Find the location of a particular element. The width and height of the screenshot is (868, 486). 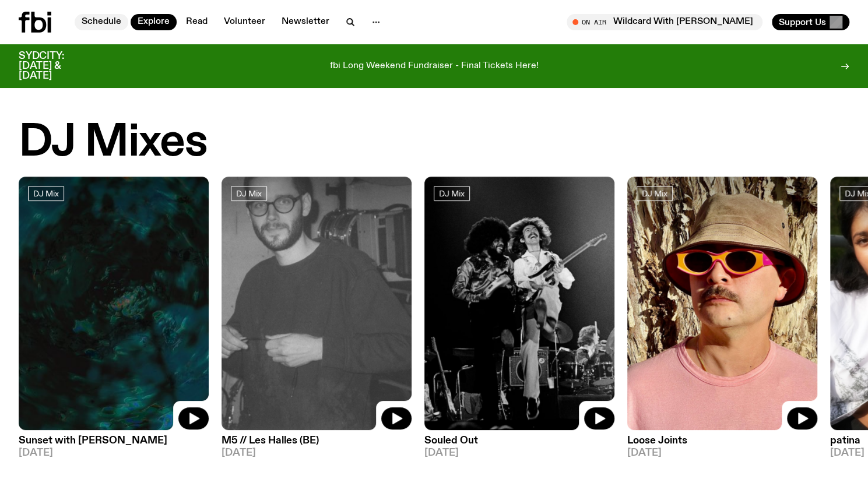

a: Volunteer is located at coordinates (244, 22).